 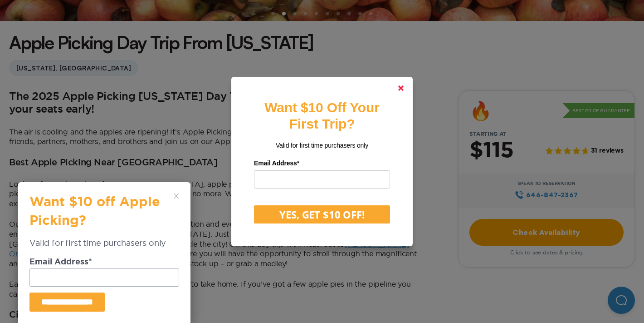 I want to click on span: Valid for first time purchasers only, so click(x=322, y=145).